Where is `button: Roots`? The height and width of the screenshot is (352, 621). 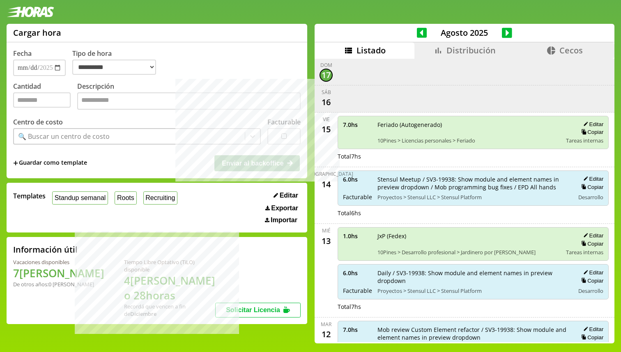 button: Roots is located at coordinates (125, 198).